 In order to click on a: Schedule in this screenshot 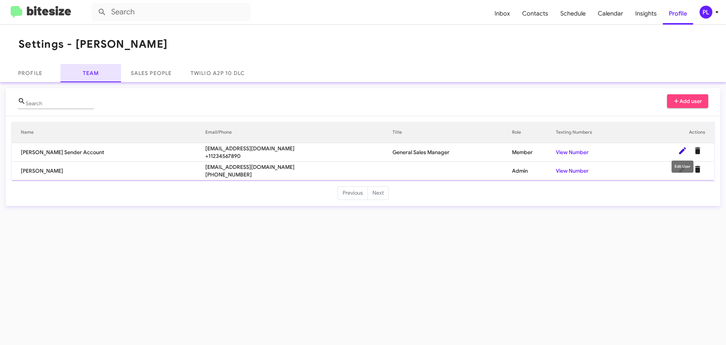, I will do `click(573, 14)`.